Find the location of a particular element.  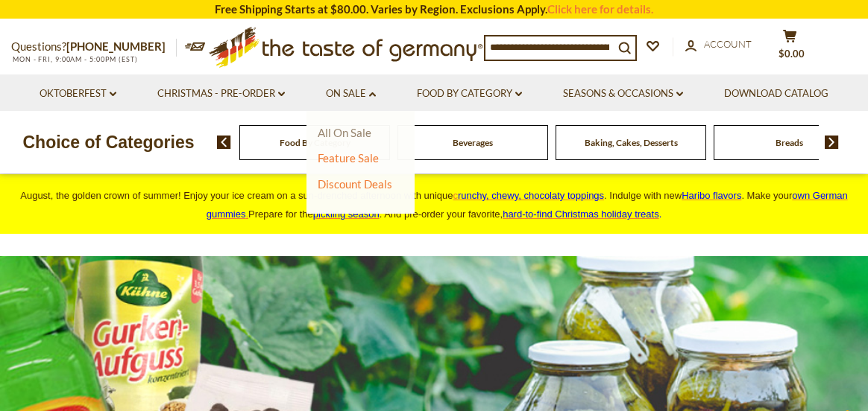

p: Questions? is located at coordinates (94, 47).